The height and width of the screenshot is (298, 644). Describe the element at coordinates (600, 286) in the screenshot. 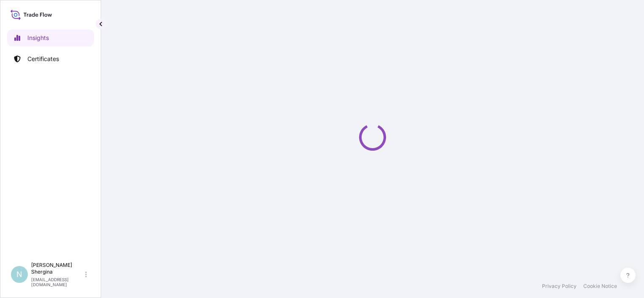

I see `a: Cookie Notice` at that location.